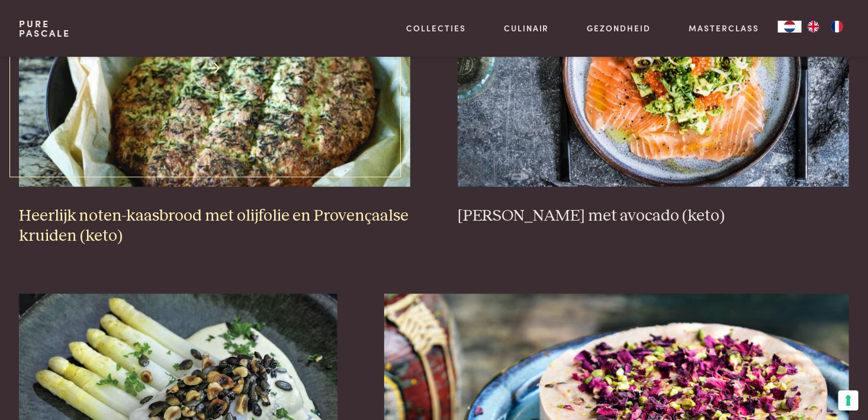 The height and width of the screenshot is (420, 868). I want to click on a: FR, so click(837, 27).